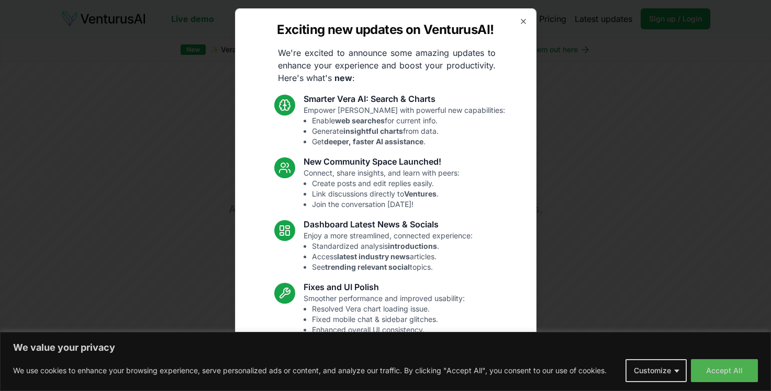  I want to click on li: Enable for current info., so click(408, 121).